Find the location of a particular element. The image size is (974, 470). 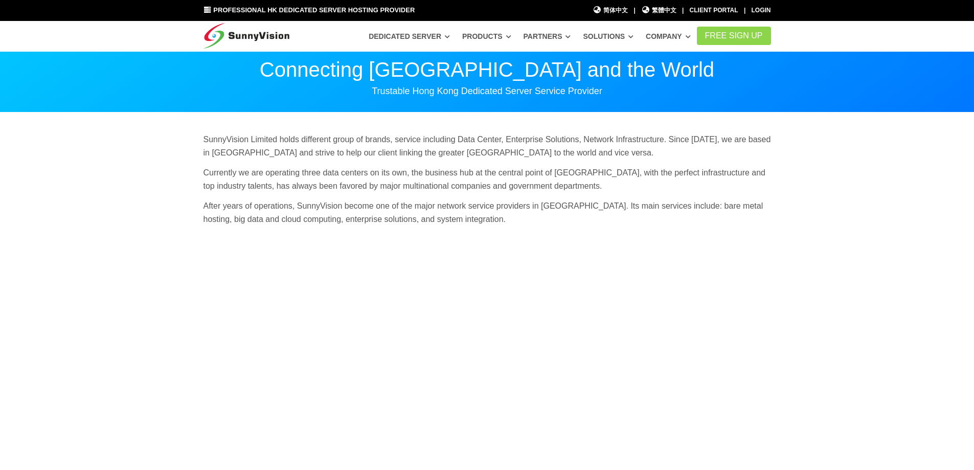

span: 简体中文 is located at coordinates (611, 10).